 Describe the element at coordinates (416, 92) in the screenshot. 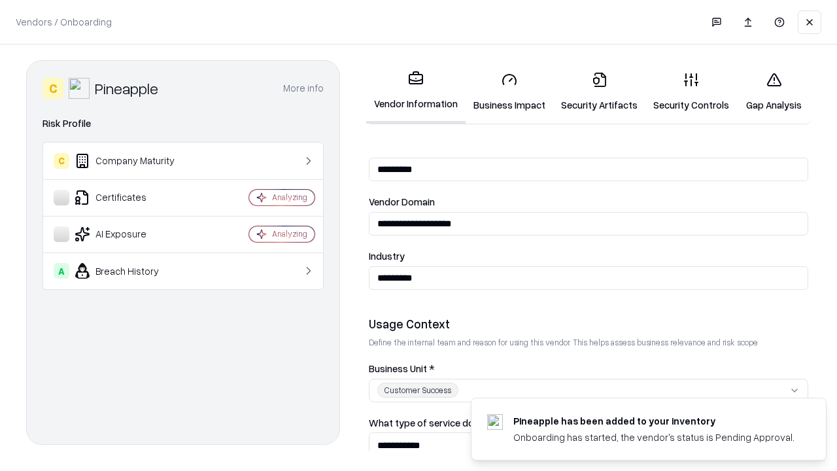

I see `a: Vendor Information` at that location.